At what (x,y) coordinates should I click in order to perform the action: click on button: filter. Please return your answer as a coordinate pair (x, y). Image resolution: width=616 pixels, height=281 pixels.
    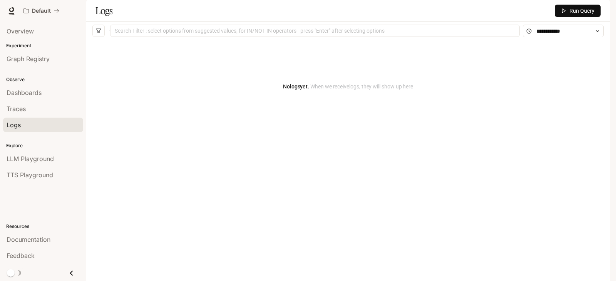
    Looking at the image, I should click on (99, 31).